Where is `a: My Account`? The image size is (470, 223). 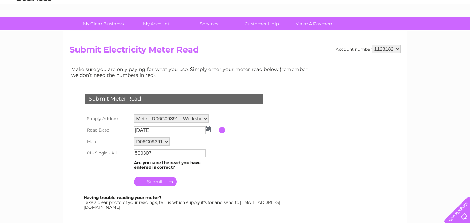
a: My Account is located at coordinates (156, 24).